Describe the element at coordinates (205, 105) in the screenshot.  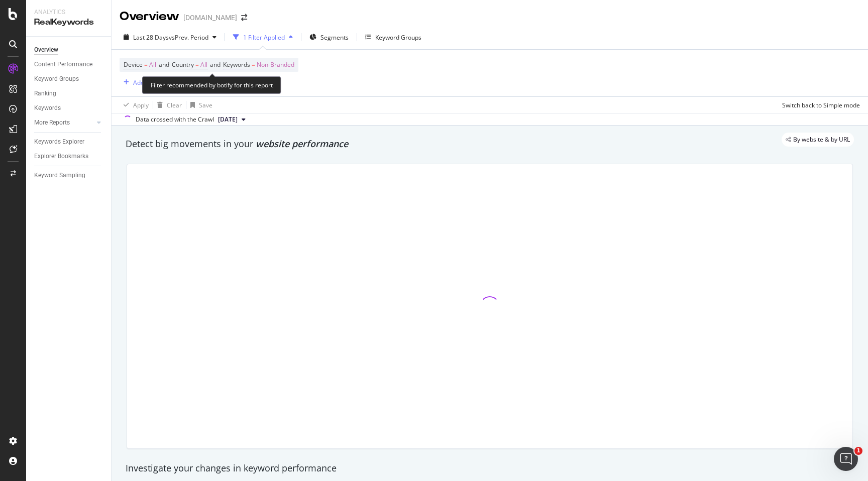
I see `div: Save` at that location.